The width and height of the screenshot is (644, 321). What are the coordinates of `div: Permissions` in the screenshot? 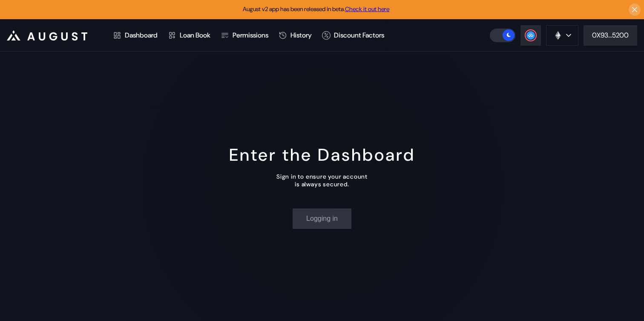 It's located at (251, 35).